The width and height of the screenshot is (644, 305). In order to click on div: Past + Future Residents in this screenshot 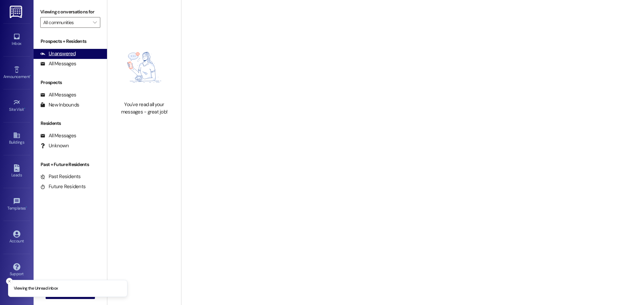, I will do `click(70, 165)`.